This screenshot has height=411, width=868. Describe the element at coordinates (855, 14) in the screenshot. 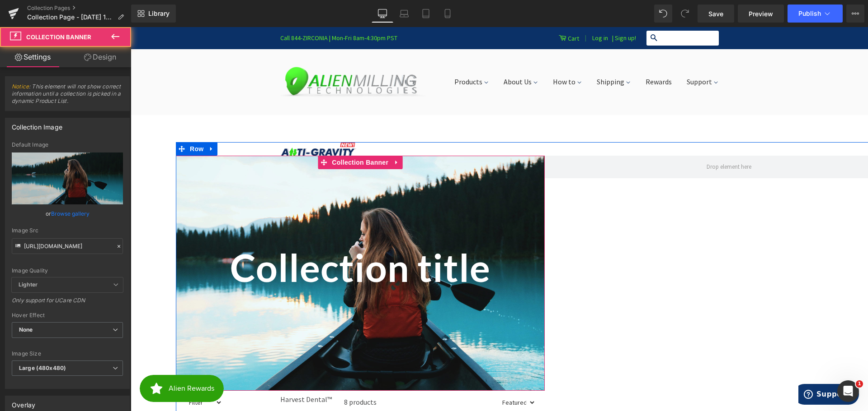

I see `button: More` at that location.